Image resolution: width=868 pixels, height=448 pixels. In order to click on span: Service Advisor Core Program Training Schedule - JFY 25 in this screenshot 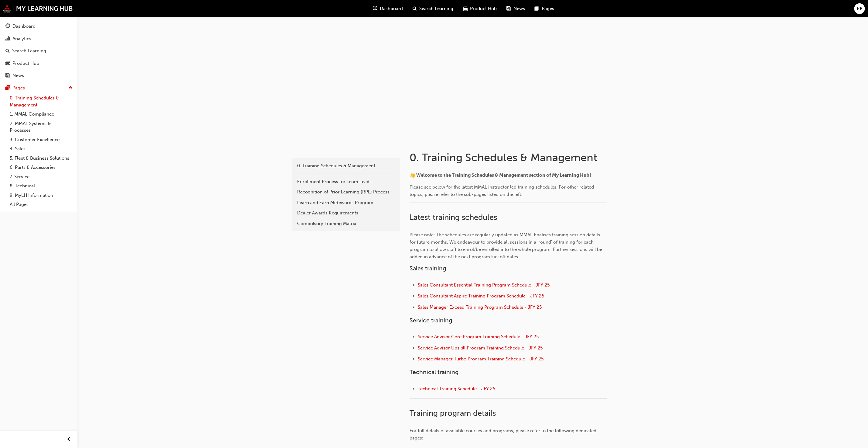, I will do `click(478, 337)`.